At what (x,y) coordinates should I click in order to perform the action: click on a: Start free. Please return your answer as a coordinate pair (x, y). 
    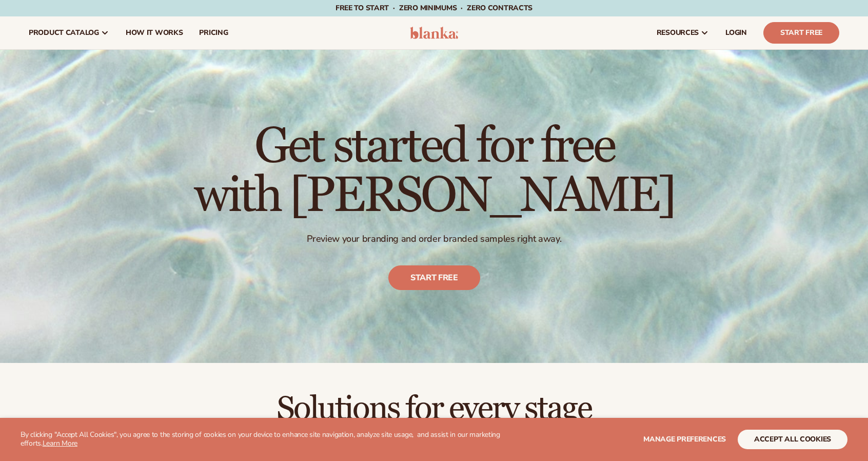
    Looking at the image, I should click on (434, 278).